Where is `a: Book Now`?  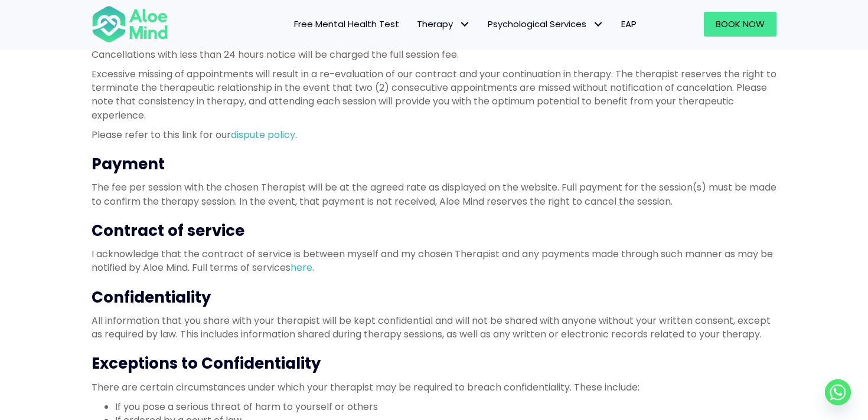
a: Book Now is located at coordinates (740, 24).